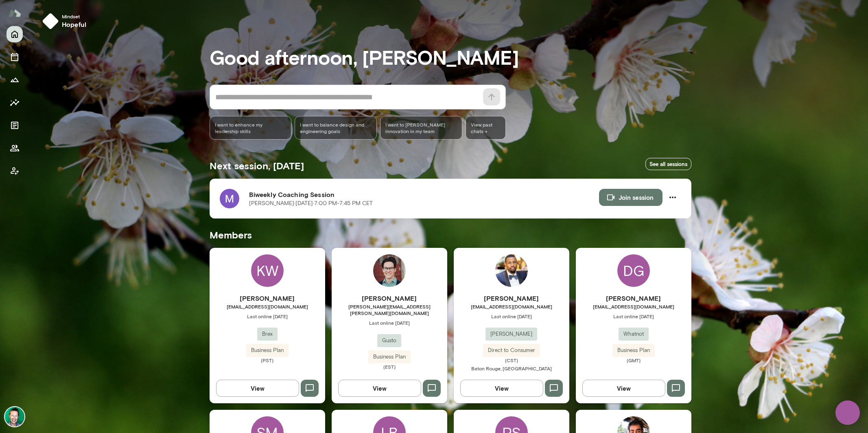 The height and width of the screenshot is (433, 868). What do you see at coordinates (15, 126) in the screenshot?
I see `button: Documents` at bounding box center [15, 126].